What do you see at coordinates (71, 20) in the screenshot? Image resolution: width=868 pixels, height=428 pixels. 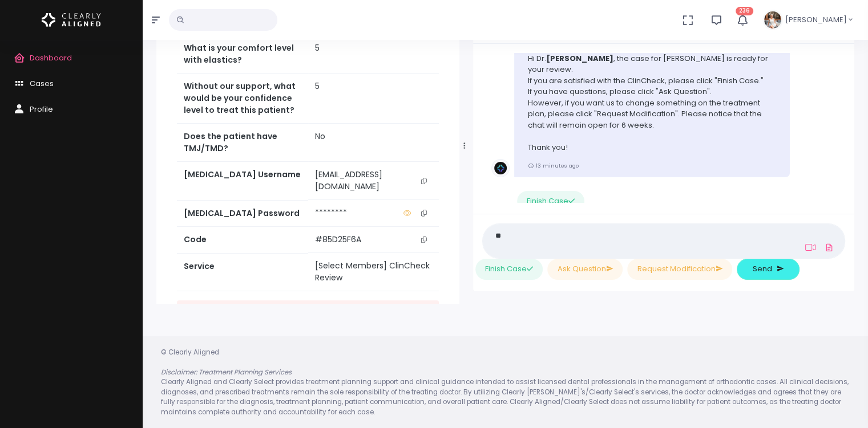 I see `img: Logo Horizontal` at bounding box center [71, 20].